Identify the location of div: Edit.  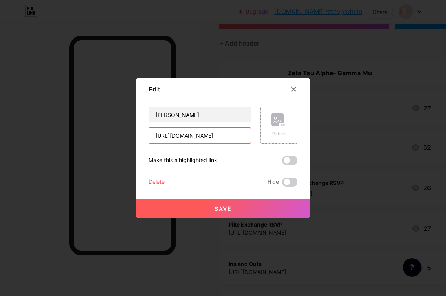
(154, 89).